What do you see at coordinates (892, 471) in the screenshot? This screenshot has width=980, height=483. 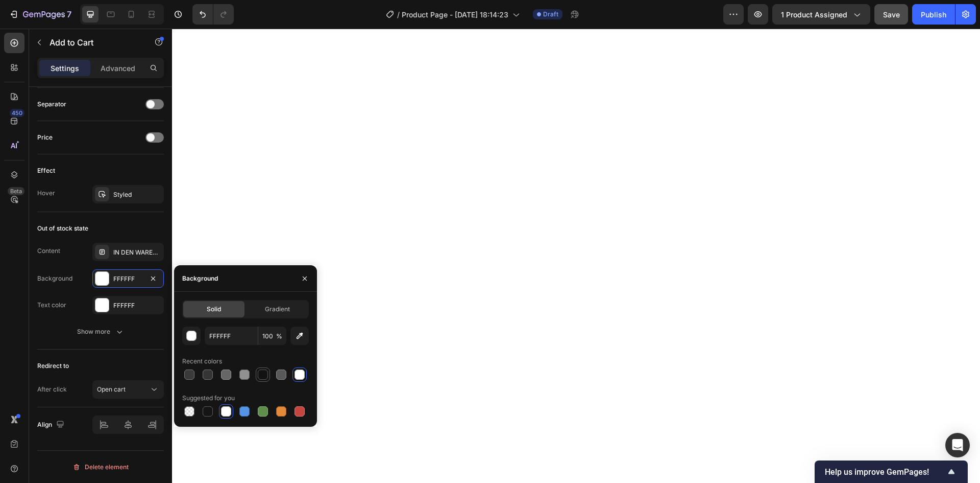 I see `button: Show survey - Help us improve GemPages!` at bounding box center [892, 471].